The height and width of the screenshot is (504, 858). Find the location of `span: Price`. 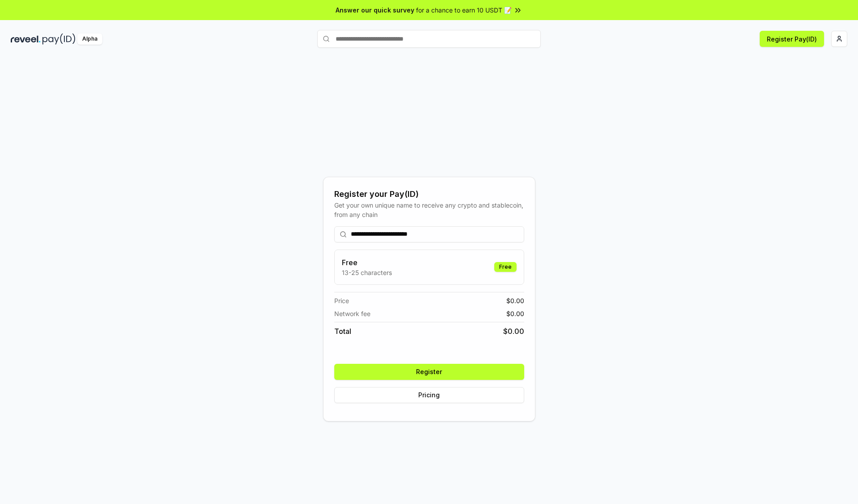

span: Price is located at coordinates (341, 300).